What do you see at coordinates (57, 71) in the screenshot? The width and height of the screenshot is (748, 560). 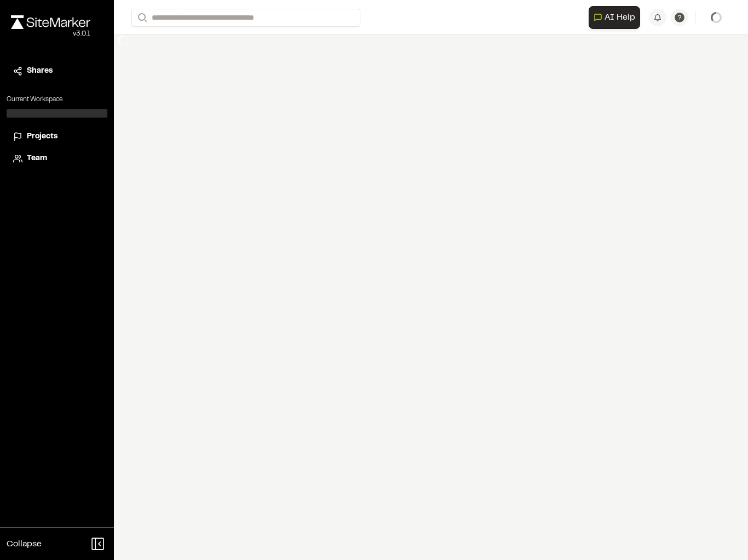 I see `a: Shares` at bounding box center [57, 71].